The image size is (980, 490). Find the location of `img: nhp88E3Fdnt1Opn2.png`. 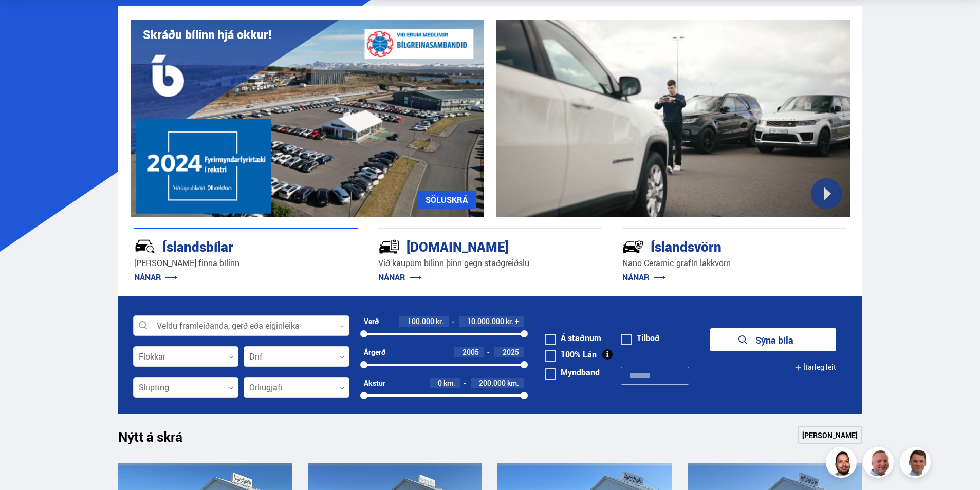

img: nhp88E3Fdnt1Opn2.png is located at coordinates (842, 464).